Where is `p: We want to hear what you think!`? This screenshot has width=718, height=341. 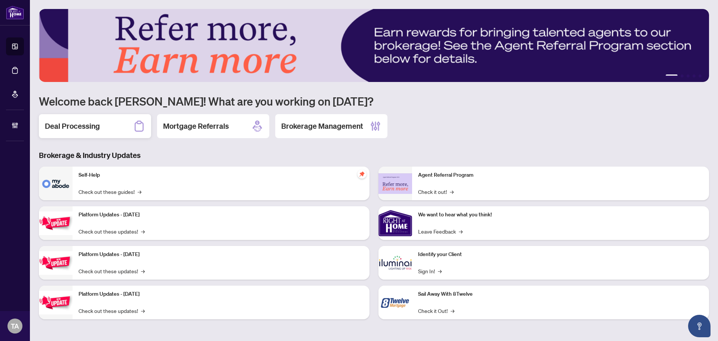 p: We want to hear what you think! is located at coordinates (560, 215).